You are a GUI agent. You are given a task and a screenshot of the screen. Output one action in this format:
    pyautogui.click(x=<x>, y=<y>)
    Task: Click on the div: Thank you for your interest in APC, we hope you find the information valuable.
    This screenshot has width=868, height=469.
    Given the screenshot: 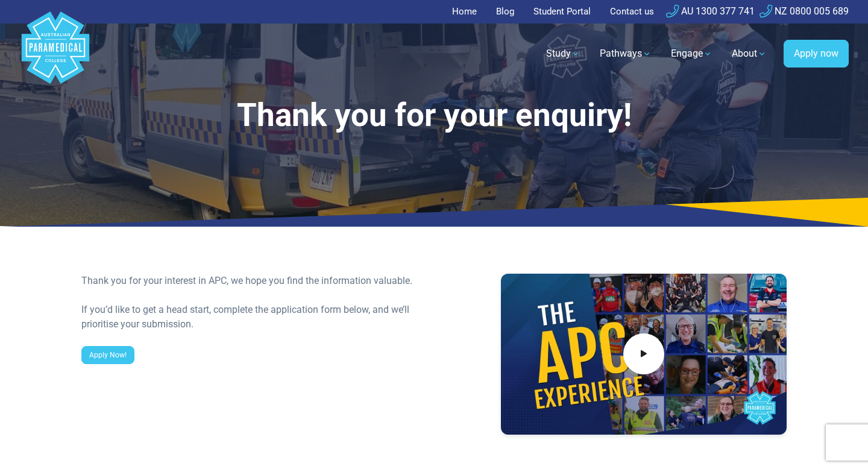 What is the action you would take?
    pyautogui.click(x=254, y=281)
    